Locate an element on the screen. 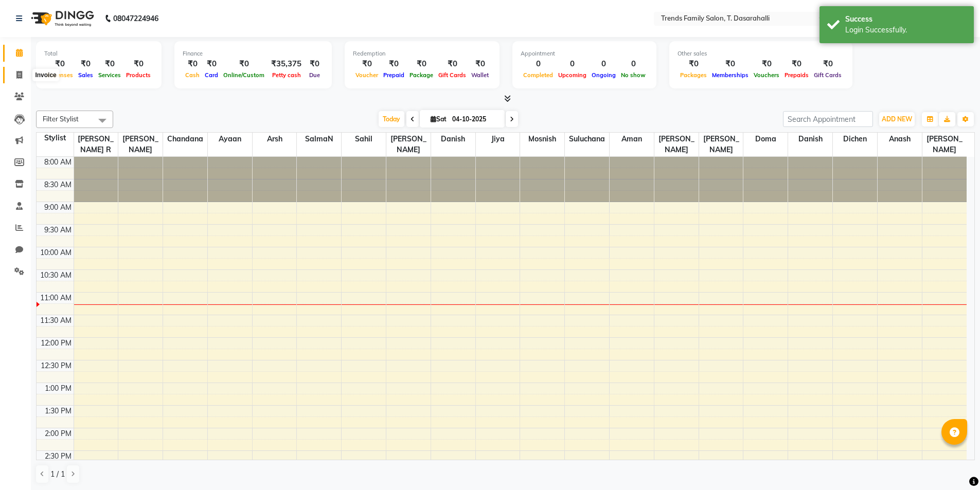 The image size is (980, 490). span: Due is located at coordinates (314, 75).